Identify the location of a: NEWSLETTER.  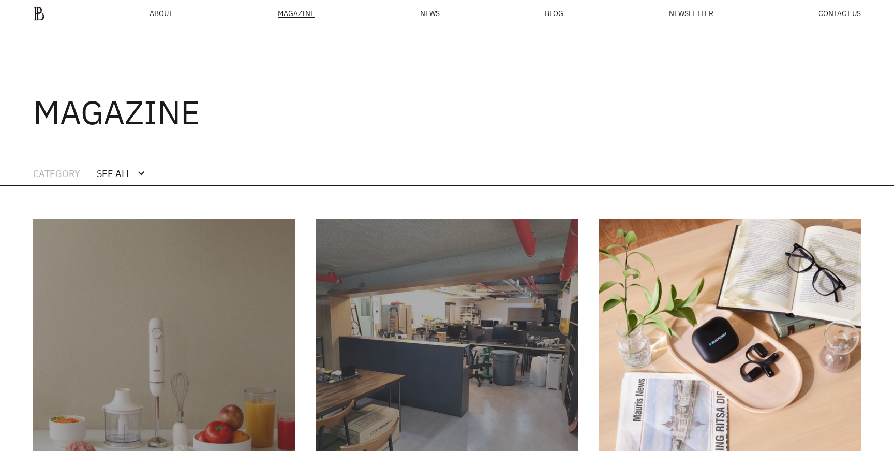
(691, 13).